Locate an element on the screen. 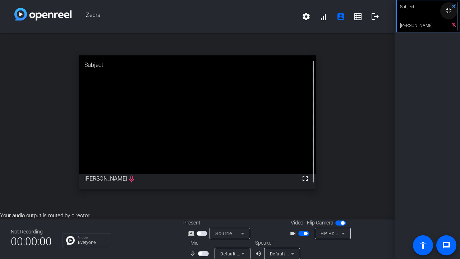  span: HP HD Camera (30c9:0010) is located at coordinates (350, 233).